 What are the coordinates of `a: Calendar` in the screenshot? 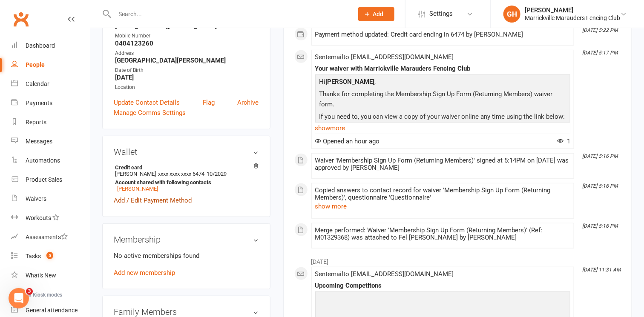 It's located at (50, 84).